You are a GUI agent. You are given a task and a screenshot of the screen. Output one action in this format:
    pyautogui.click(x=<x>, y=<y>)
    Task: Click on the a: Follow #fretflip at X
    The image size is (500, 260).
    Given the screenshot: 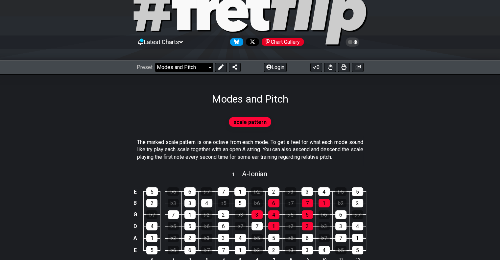 What is the action you would take?
    pyautogui.click(x=251, y=42)
    